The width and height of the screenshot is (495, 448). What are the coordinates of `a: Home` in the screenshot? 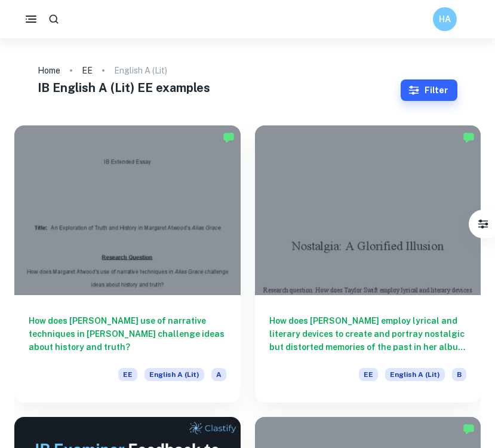 It's located at (49, 70).